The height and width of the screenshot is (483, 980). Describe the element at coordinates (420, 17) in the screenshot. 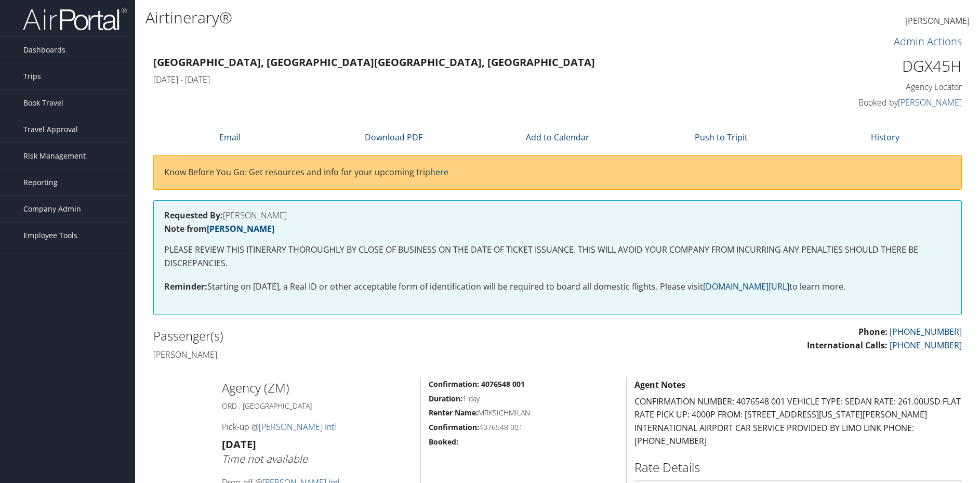

I see `h1: Airtinerary®` at that location.